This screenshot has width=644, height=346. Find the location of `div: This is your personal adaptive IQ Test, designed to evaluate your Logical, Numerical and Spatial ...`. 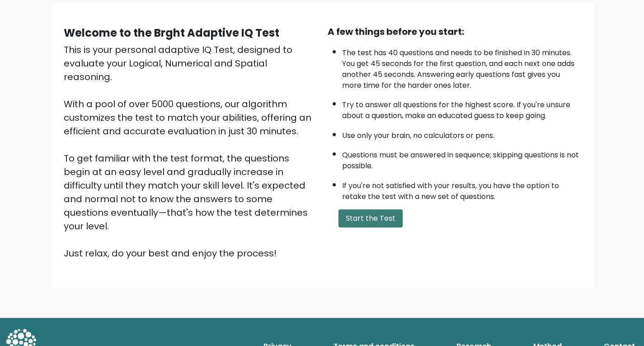

div: This is your personal adaptive IQ Test, designed to evaluate your Logical, Numerical and Spatial ... is located at coordinates (190, 152).